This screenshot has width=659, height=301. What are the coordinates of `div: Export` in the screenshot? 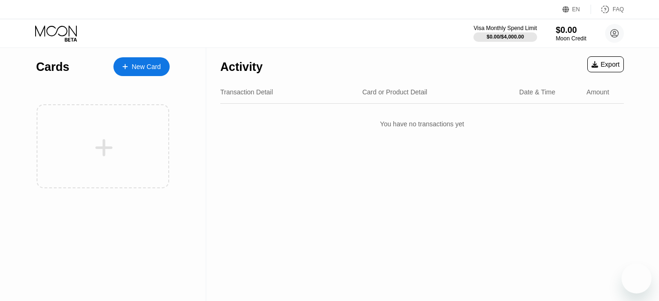 It's located at (606, 64).